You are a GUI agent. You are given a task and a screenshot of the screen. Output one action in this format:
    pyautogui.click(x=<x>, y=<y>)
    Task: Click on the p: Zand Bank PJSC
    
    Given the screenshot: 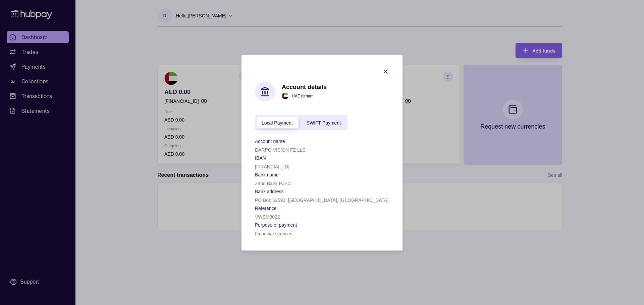 What is the action you would take?
    pyautogui.click(x=272, y=183)
    